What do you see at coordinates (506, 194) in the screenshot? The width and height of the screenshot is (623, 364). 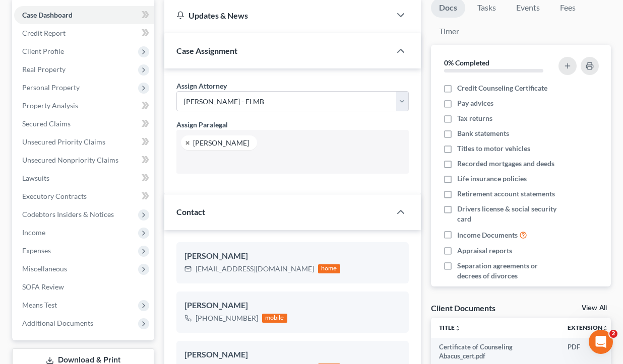 I see `span: Retirement account statements` at bounding box center [506, 194].